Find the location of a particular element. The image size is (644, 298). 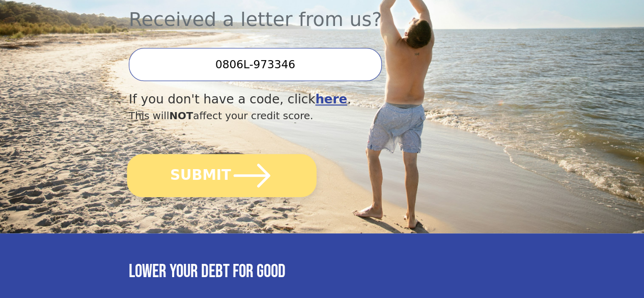

a: here is located at coordinates (331, 99).